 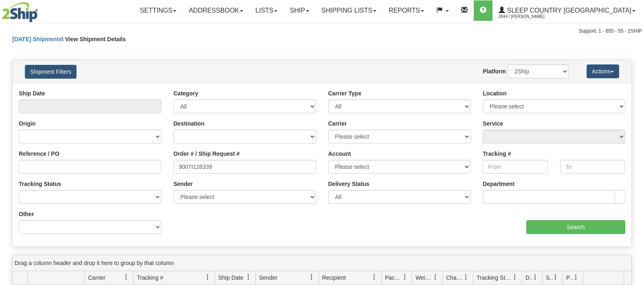 I want to click on a: Reports, so click(x=406, y=11).